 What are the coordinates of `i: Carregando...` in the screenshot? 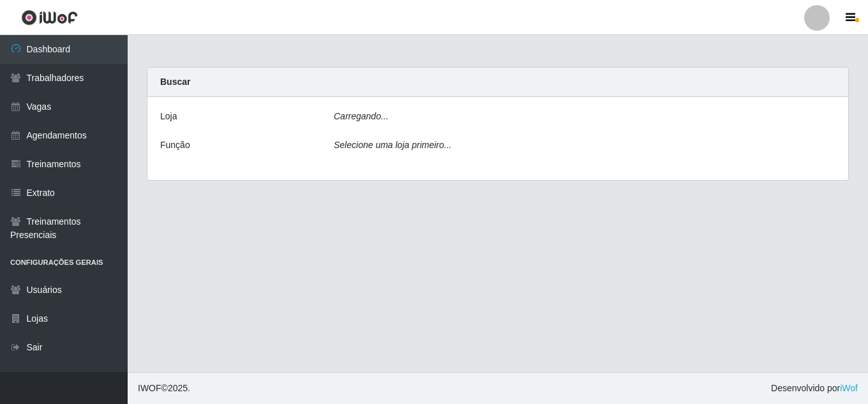 It's located at (361, 116).